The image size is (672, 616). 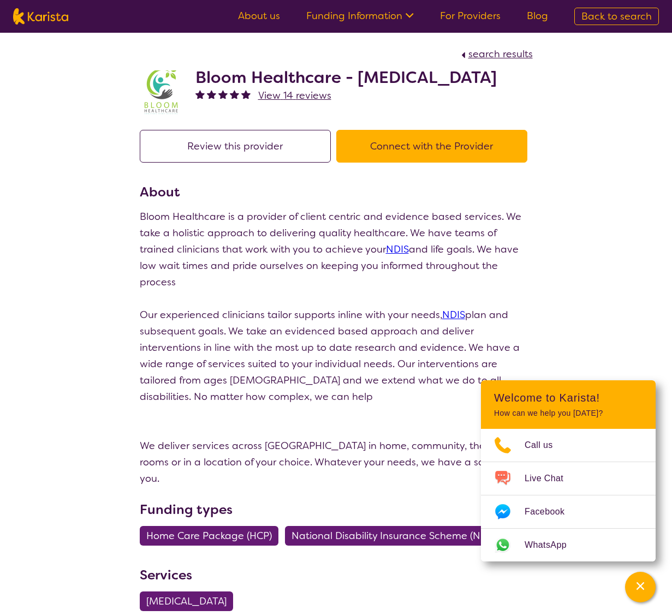 I want to click on h3: Funding types, so click(x=336, y=510).